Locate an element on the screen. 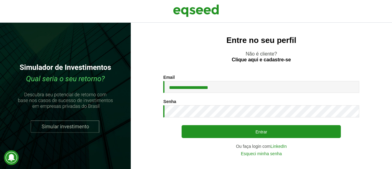  p: Não é cliente? is located at coordinates (261, 57).